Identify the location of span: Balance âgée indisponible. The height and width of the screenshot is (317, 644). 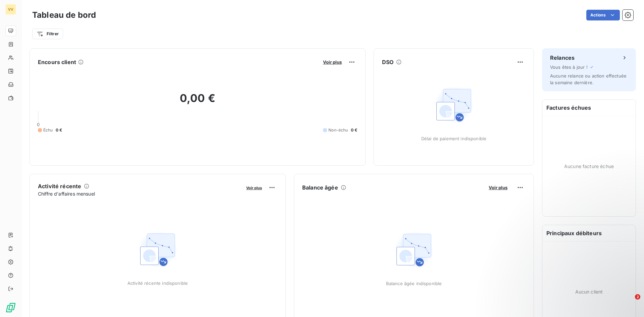
(414, 284).